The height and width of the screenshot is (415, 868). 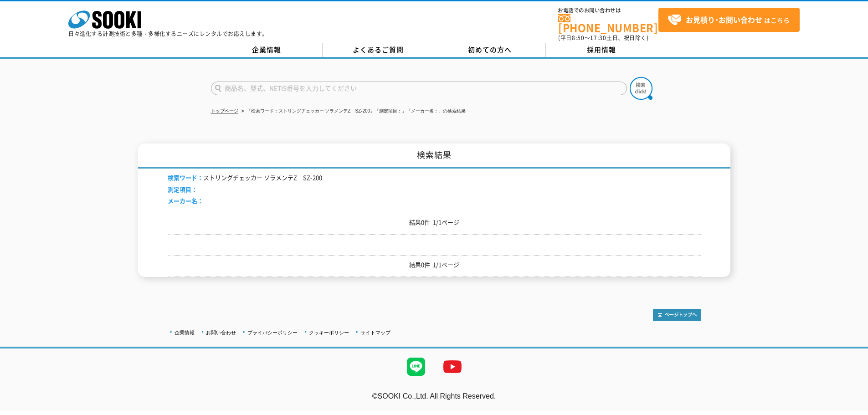 I want to click on span: お電話でのお問い合わせは, so click(x=608, y=11).